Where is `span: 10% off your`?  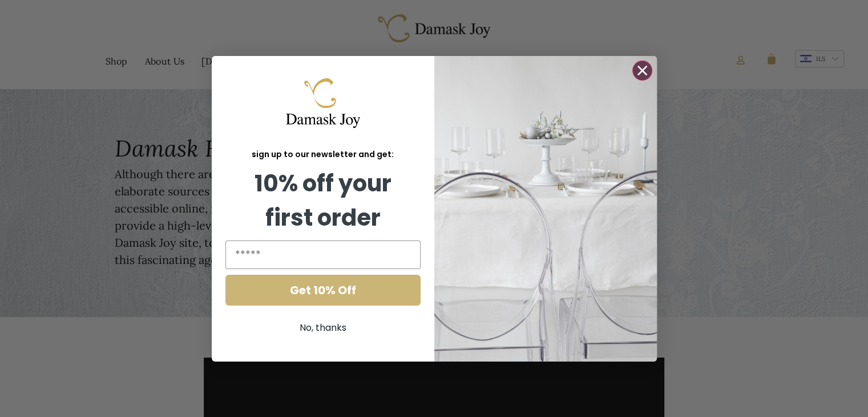 span: 10% off your is located at coordinates (323, 183).